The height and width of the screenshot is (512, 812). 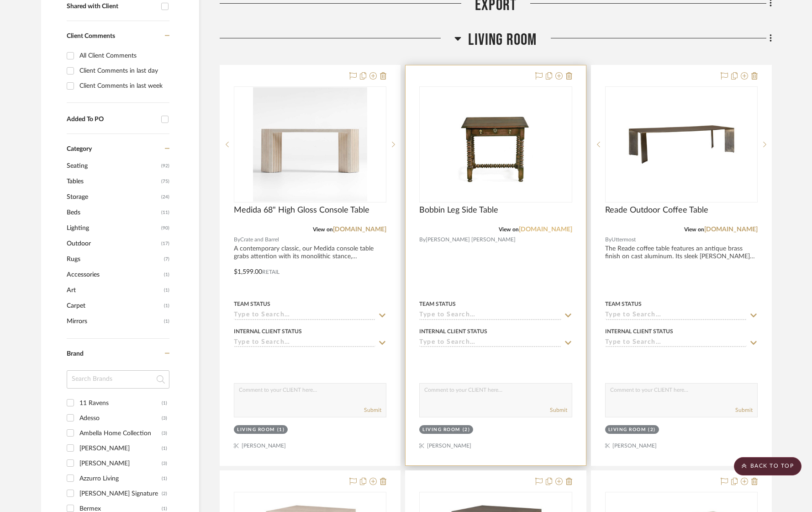 What do you see at coordinates (166, 166) in the screenshot?
I see `span: (92)` at bounding box center [166, 166].